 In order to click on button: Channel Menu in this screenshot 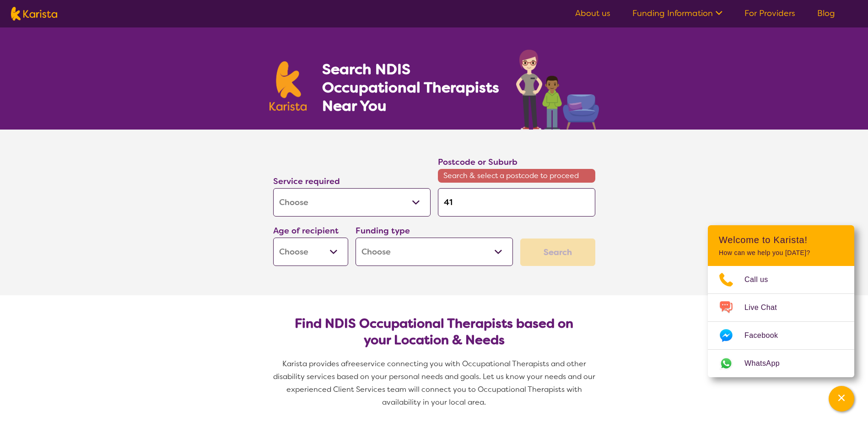, I will do `click(842, 399)`.